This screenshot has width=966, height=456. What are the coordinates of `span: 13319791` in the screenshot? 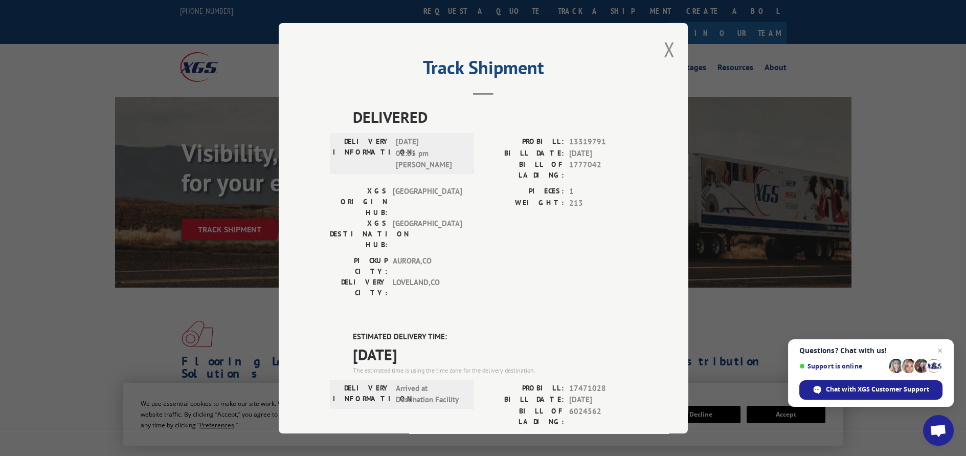 It's located at (603, 142).